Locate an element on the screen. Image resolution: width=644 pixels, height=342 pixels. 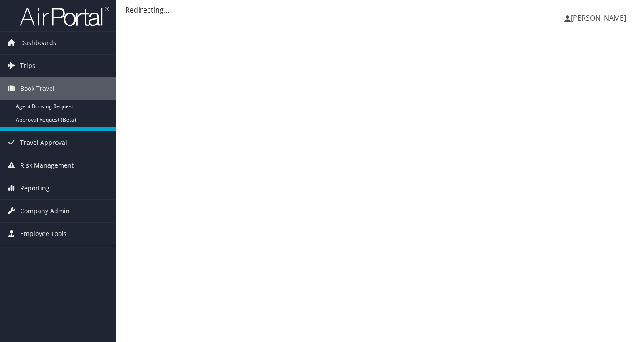
span: Dashboards is located at coordinates (38, 43).